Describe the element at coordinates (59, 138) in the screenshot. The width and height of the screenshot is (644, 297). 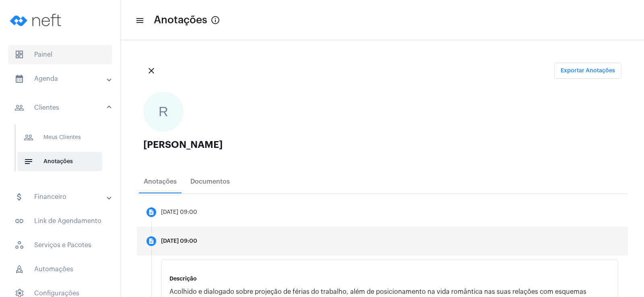
I see `span: Meus Clientes` at that location.